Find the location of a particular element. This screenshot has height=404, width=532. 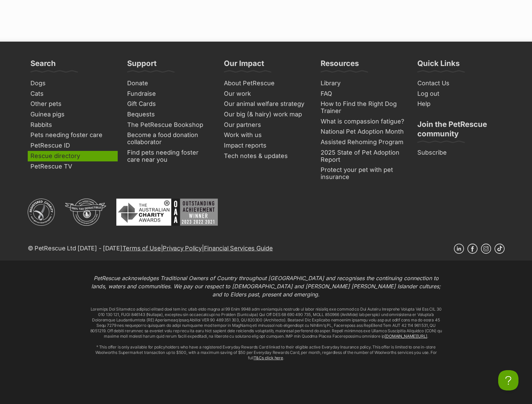

a: TikTok is located at coordinates (500, 249).